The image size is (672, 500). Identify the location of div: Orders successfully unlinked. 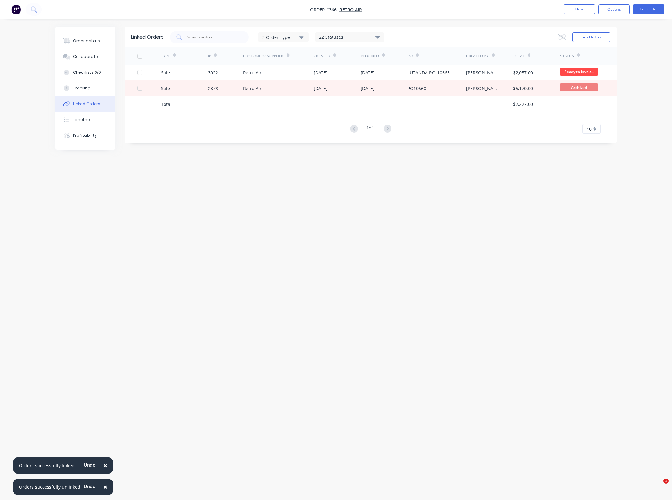
(49, 487).